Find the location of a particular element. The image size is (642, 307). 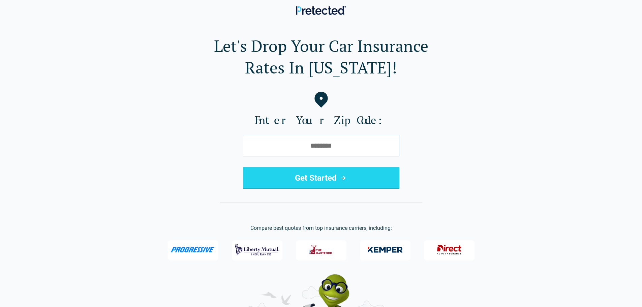

img: Progressive is located at coordinates (193, 250).